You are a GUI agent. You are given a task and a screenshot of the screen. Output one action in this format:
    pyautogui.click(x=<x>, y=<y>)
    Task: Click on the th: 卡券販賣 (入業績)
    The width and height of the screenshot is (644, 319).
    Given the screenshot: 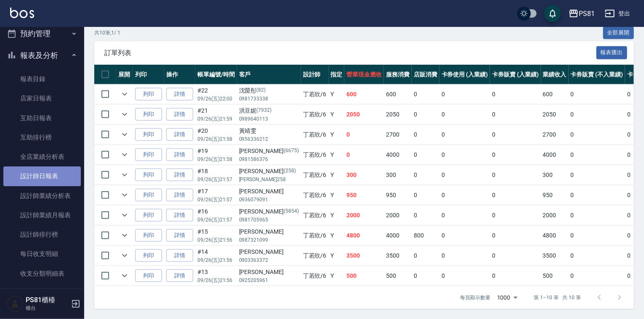 What is the action you would take?
    pyautogui.click(x=516, y=75)
    